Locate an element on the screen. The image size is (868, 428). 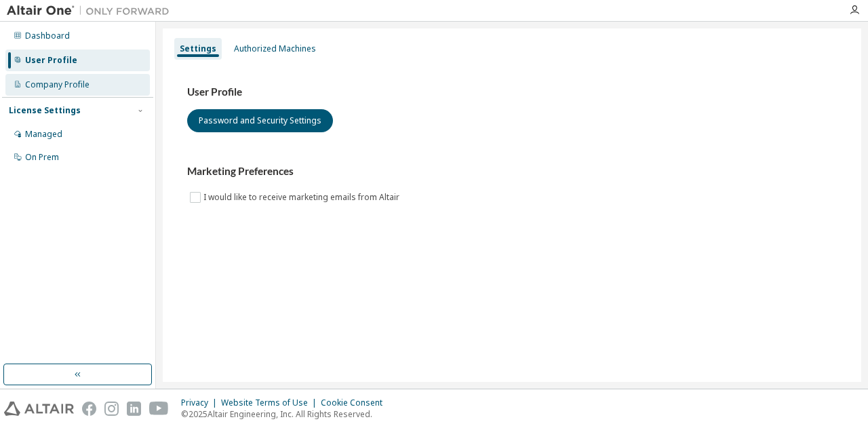
div: Company Profile is located at coordinates (57, 85).